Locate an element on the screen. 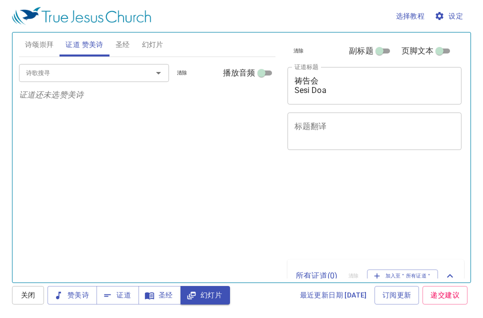  button: 选择教程 is located at coordinates (410, 16).